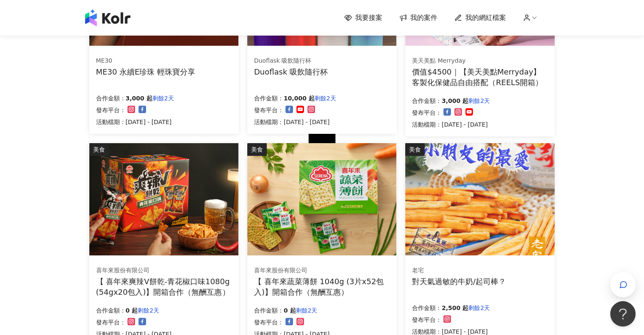  What do you see at coordinates (299, 99) in the screenshot?
I see `p: 10,000 起` at bounding box center [299, 99].